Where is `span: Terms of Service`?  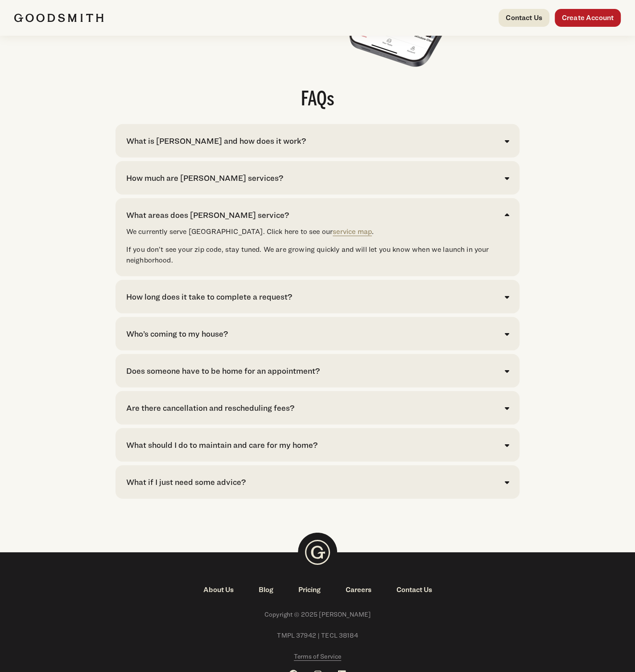 span: Terms of Service is located at coordinates (318, 656).